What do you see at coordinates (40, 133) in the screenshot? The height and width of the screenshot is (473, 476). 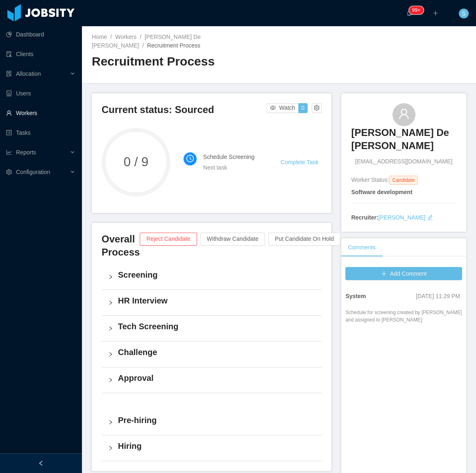 I see `a: icon: profileTasks` at bounding box center [40, 133].